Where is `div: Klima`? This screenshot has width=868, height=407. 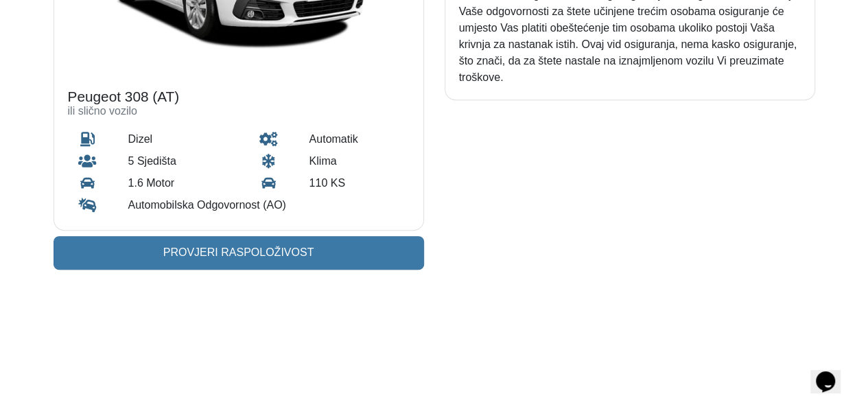
div: Klima is located at coordinates (359, 161).